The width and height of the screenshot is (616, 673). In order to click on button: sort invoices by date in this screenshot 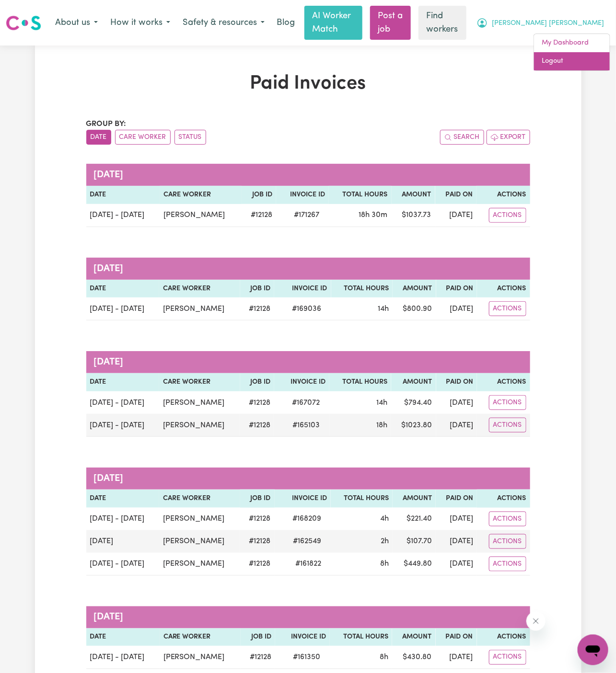, I will do `click(99, 137)`.